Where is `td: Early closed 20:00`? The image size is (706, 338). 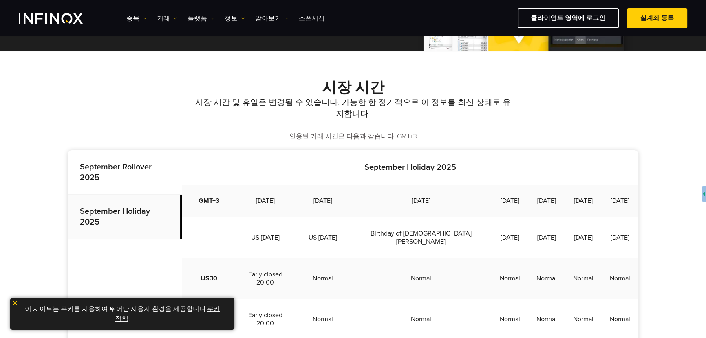
td: Early closed 20:00 is located at coordinates (266, 278).